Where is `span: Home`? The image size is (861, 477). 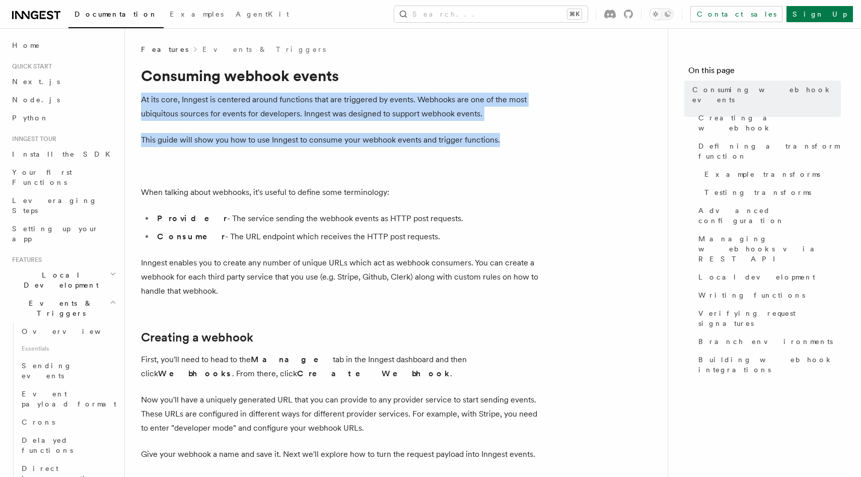 span: Home is located at coordinates (26, 45).